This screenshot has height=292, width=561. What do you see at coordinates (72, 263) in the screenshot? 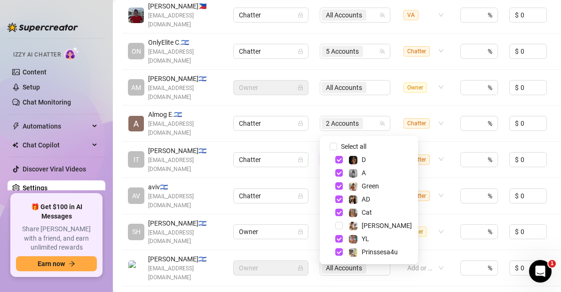
I see `span: arrow-right` at bounding box center [72, 263].